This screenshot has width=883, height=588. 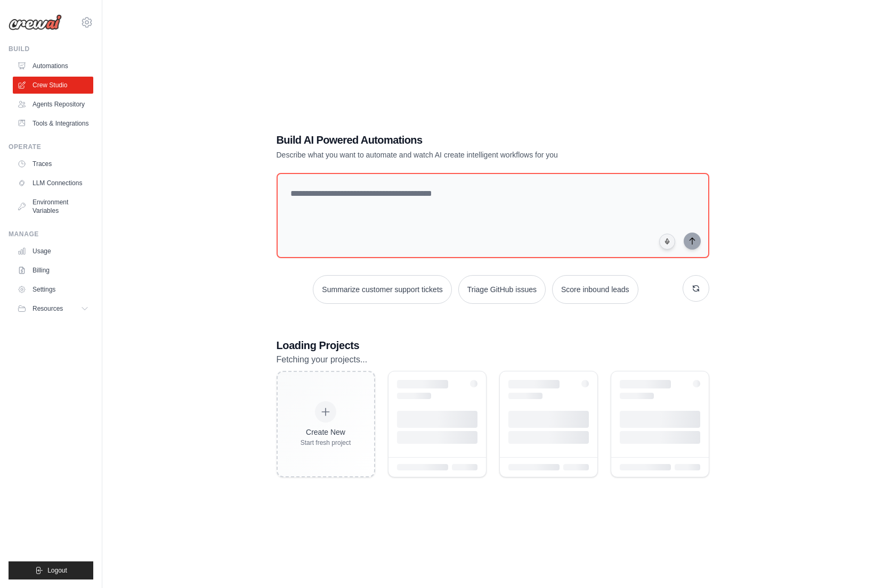 What do you see at coordinates (53, 251) in the screenshot?
I see `a: Usage` at bounding box center [53, 251].